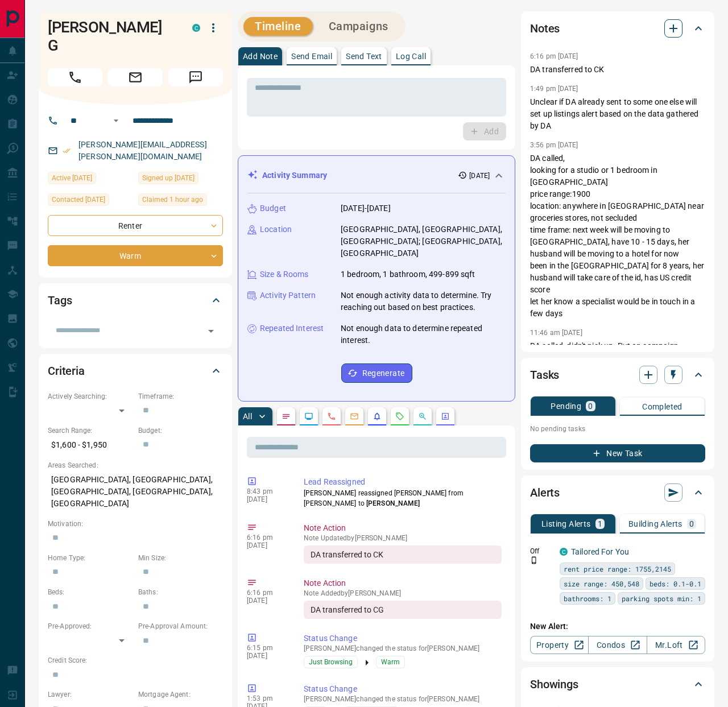 The image size is (728, 707). Describe the element at coordinates (90, 445) in the screenshot. I see `p: $1,600 - $1,950` at that location.